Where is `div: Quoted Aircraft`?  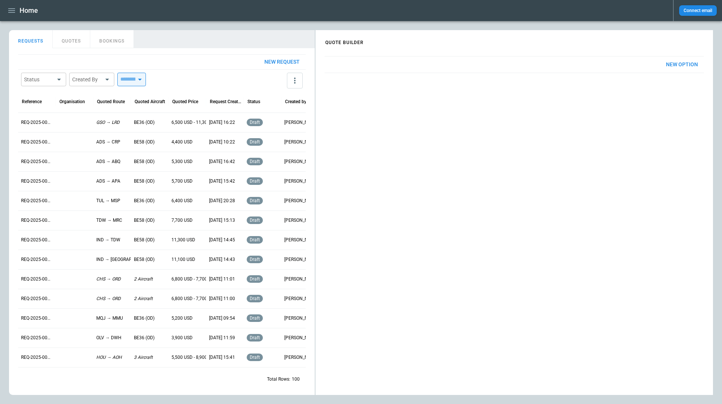 div: Quoted Aircraft is located at coordinates (150, 102).